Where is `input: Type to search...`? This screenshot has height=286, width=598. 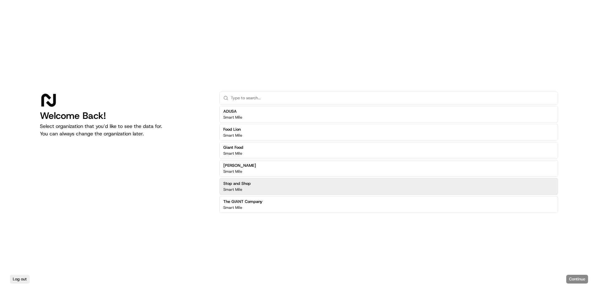
input: Type to search... is located at coordinates (392, 98).